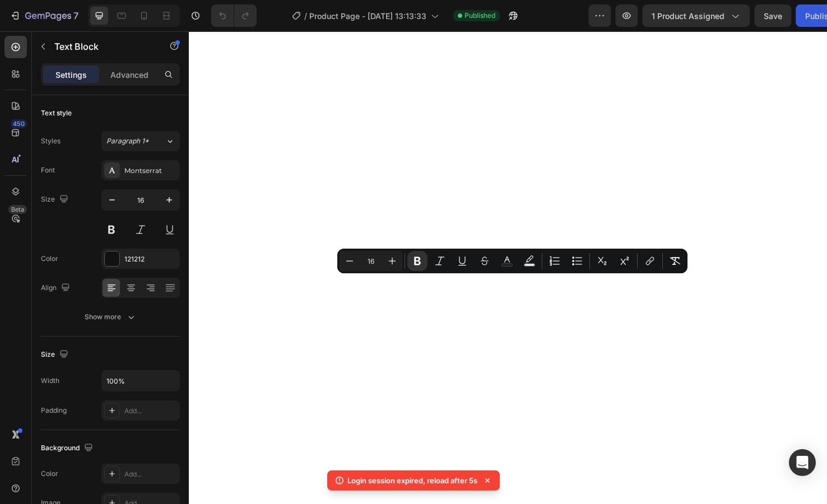 The width and height of the screenshot is (827, 504). I want to click on p: Text Block, so click(102, 46).